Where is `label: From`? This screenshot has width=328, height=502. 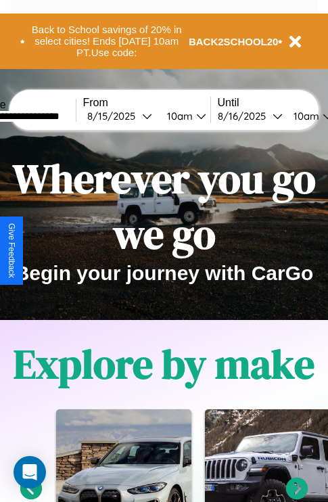
label: From is located at coordinates (147, 103).